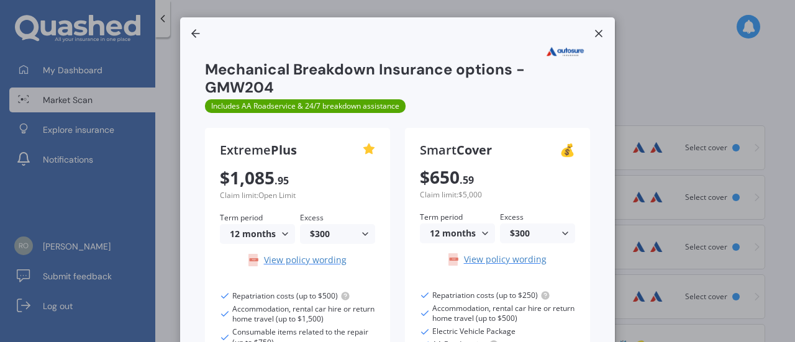 The image size is (795, 342). I want to click on span: . 59, so click(467, 180).